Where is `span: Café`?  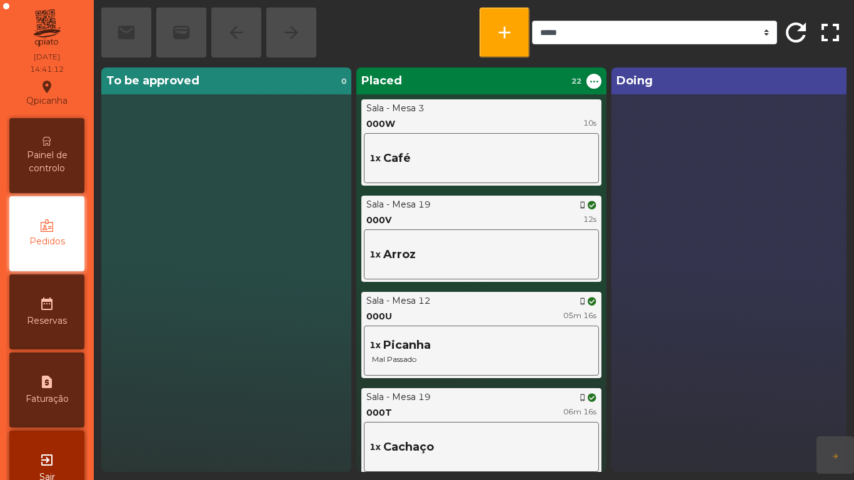
span: Café is located at coordinates (397, 158).